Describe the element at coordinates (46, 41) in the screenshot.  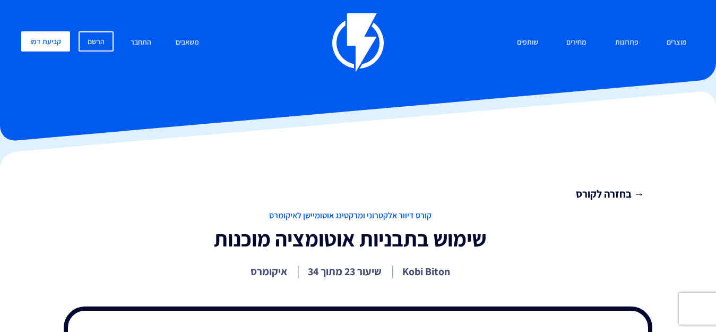
I see `a: קביעת דמו` at that location.